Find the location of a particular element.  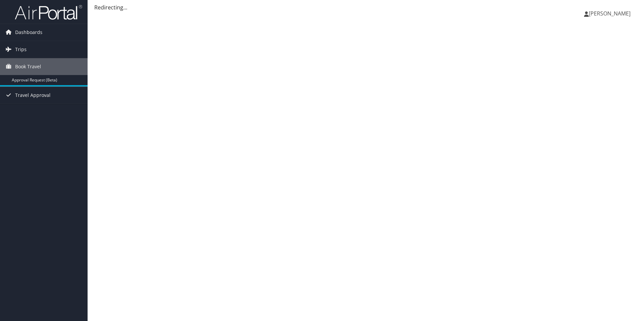

span: Trips is located at coordinates (21, 50).